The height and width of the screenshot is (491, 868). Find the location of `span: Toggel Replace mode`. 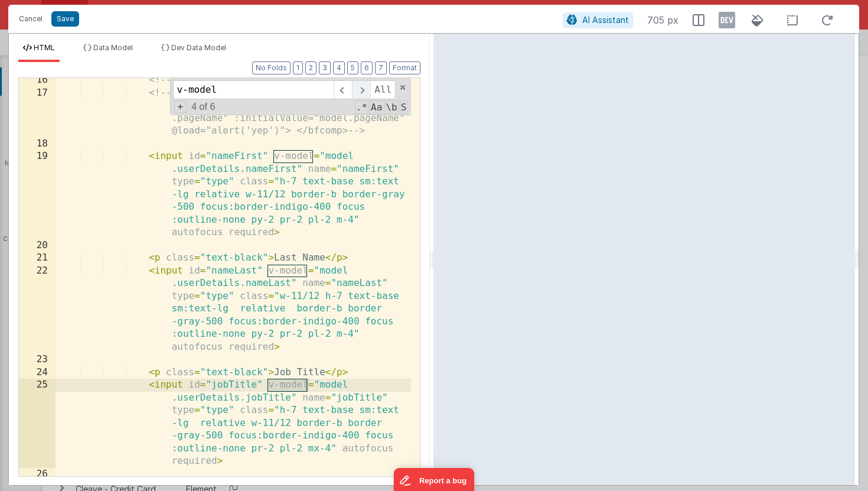

span: Toggel Replace mode is located at coordinates (181, 107).